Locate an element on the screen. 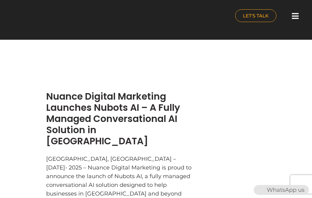 This screenshot has height=198, width=312. div: WhatsApp us is located at coordinates (281, 190).